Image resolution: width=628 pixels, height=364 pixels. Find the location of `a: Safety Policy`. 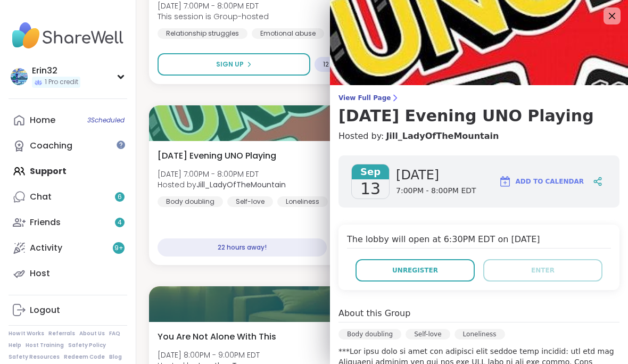

a: Safety Policy is located at coordinates (87, 345).